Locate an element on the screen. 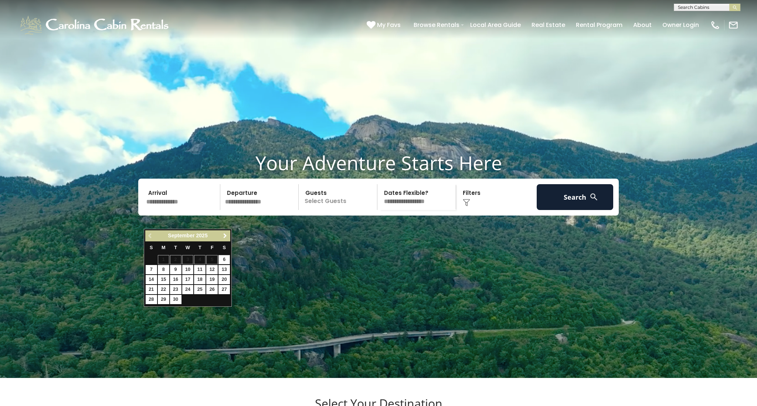 The image size is (757, 406). img: filter--v1.png is located at coordinates (466, 203).